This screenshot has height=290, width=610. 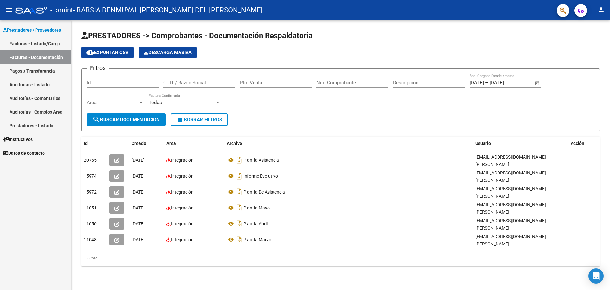 What do you see at coordinates (477, 83) in the screenshot?
I see `input: Start date` at bounding box center [477, 83].